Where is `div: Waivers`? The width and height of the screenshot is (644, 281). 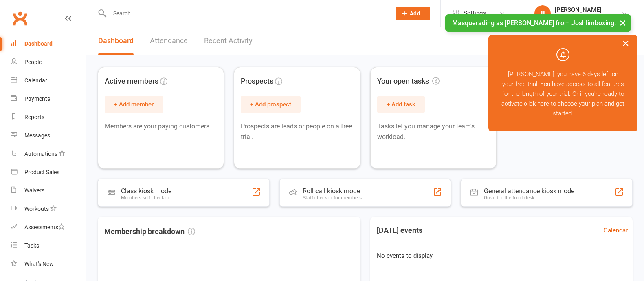
div: Waivers is located at coordinates (34, 191).